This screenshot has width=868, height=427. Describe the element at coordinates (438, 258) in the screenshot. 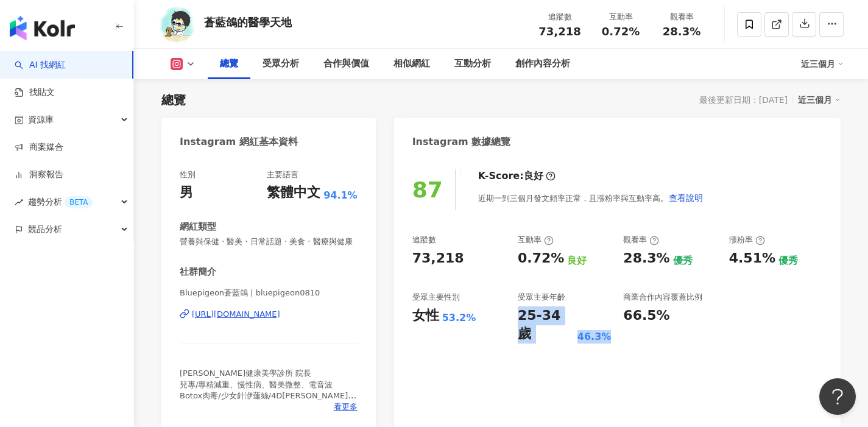

I see `div: 73,218` at that location.